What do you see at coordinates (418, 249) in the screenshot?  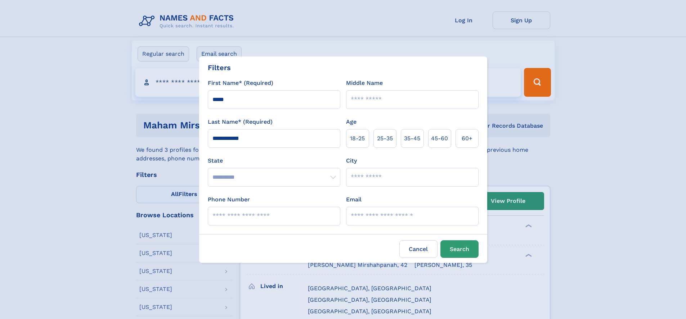 I see `label: Cancel` at bounding box center [418, 249].